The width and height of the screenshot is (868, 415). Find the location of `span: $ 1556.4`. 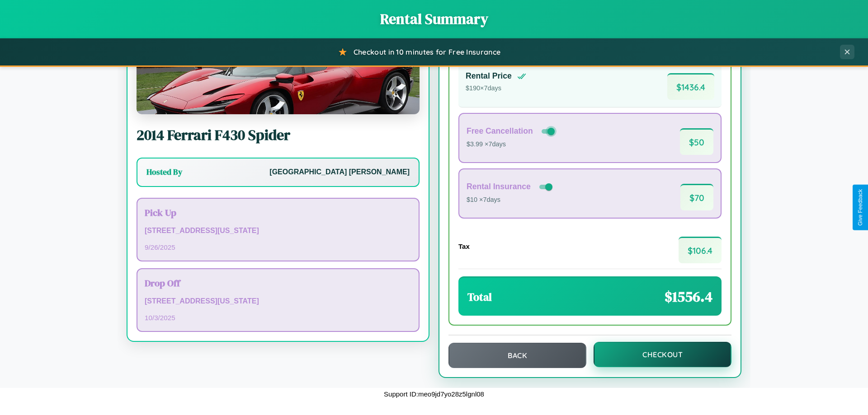

span: $ 1556.4 is located at coordinates (688, 297).